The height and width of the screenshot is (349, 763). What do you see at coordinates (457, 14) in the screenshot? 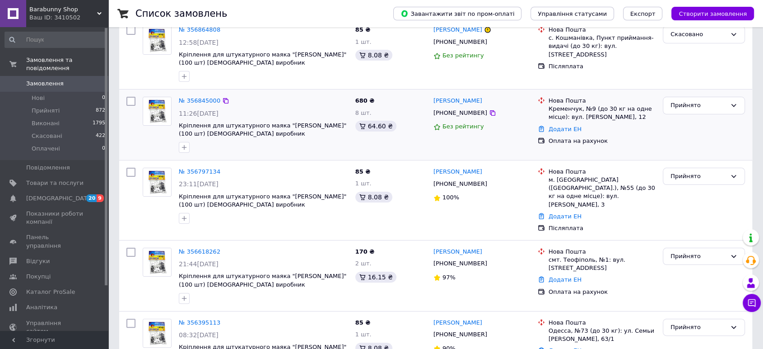
I see `button: Завантажити звіт по пром-оплаті` at bounding box center [457, 14].